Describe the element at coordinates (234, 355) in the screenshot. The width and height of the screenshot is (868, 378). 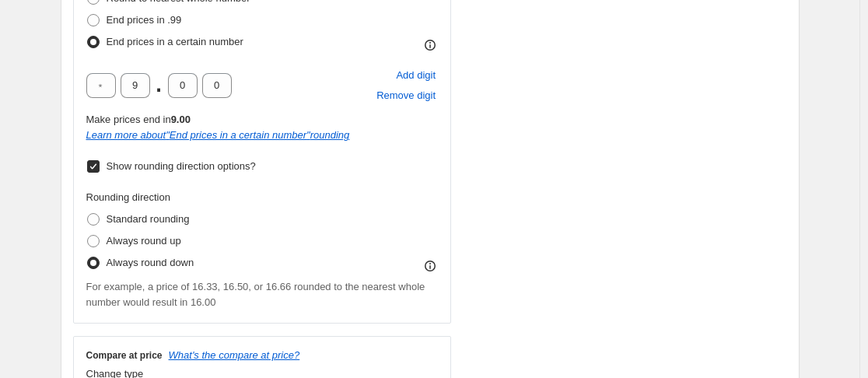
I see `button: What's the compare at price?` at that location.